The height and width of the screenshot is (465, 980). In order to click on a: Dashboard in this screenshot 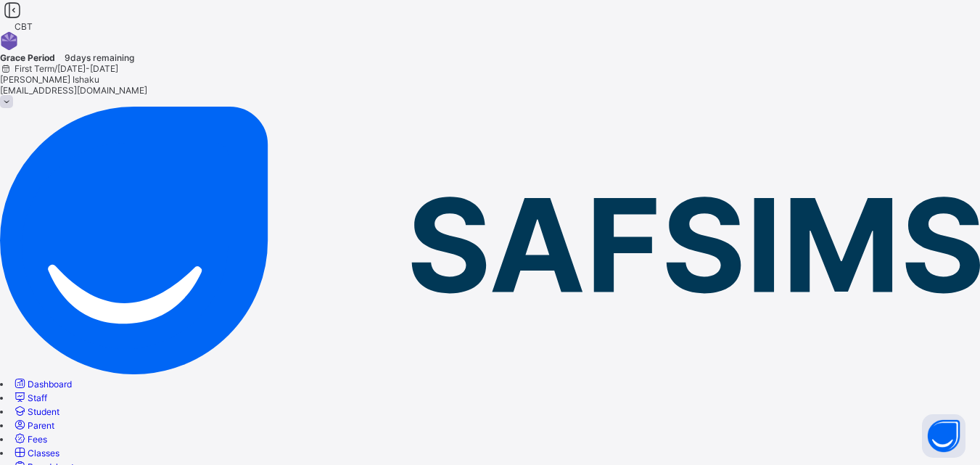, I will do `click(42, 384)`.